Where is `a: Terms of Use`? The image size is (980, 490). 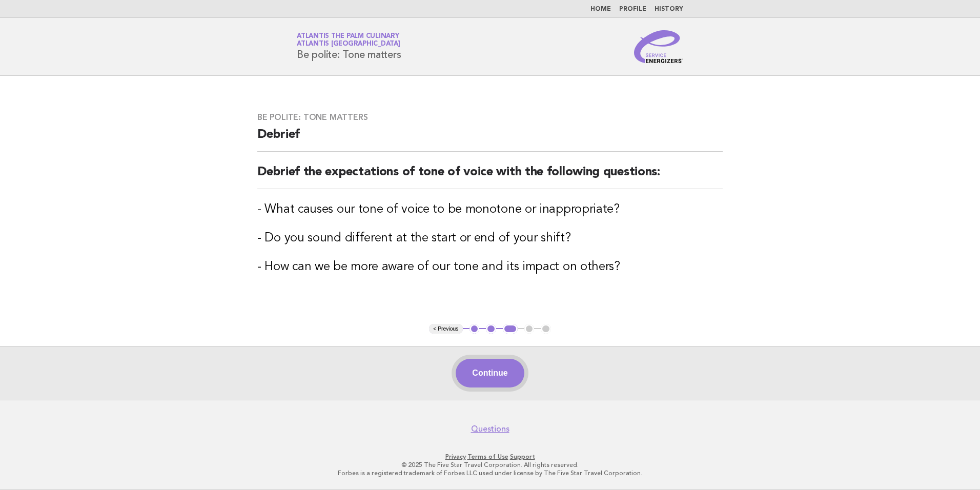 a: Terms of Use is located at coordinates (488, 456).